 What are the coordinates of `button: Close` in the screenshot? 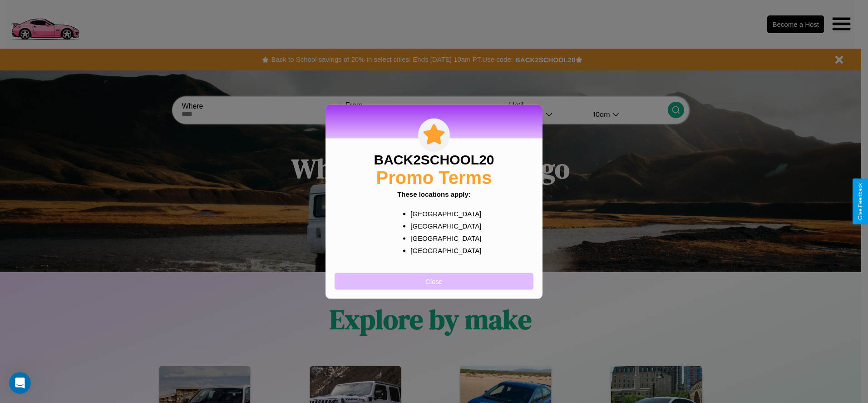 It's located at (434, 281).